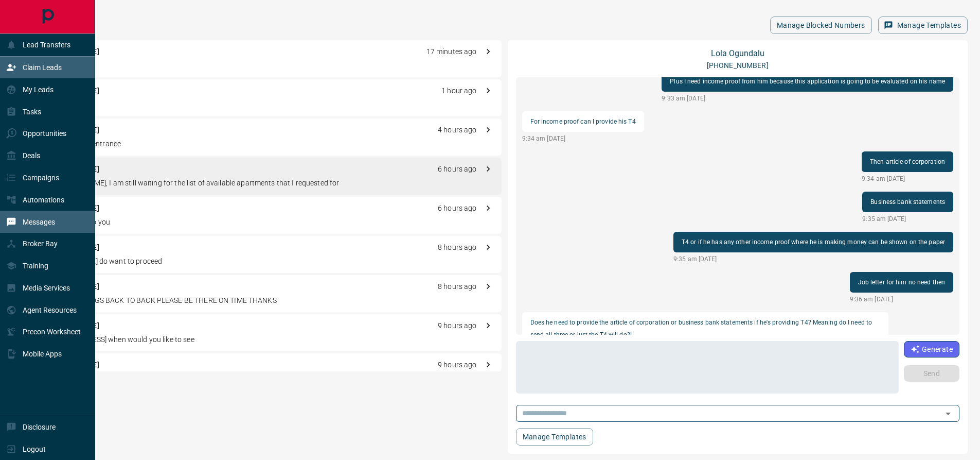 This screenshot has height=460, width=980. I want to click on p: Does he need to provide the article of corporation or business bank statements if he's providing ..., so click(705, 328).